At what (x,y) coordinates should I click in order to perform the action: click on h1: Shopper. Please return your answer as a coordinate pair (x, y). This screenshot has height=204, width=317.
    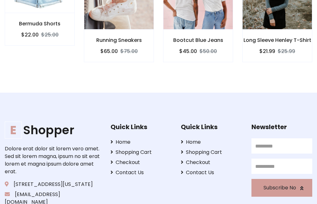
    Looking at the image, I should click on (53, 130).